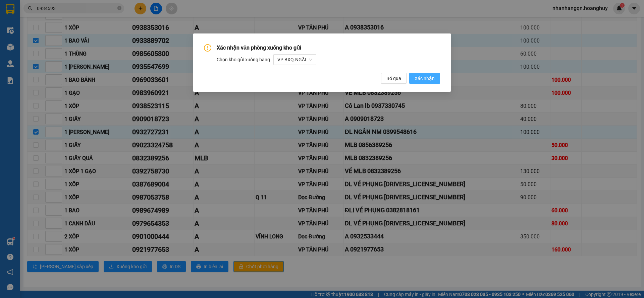 This screenshot has height=298, width=644. I want to click on div: Chọn kho gửi xuống hàng, so click(329, 59).